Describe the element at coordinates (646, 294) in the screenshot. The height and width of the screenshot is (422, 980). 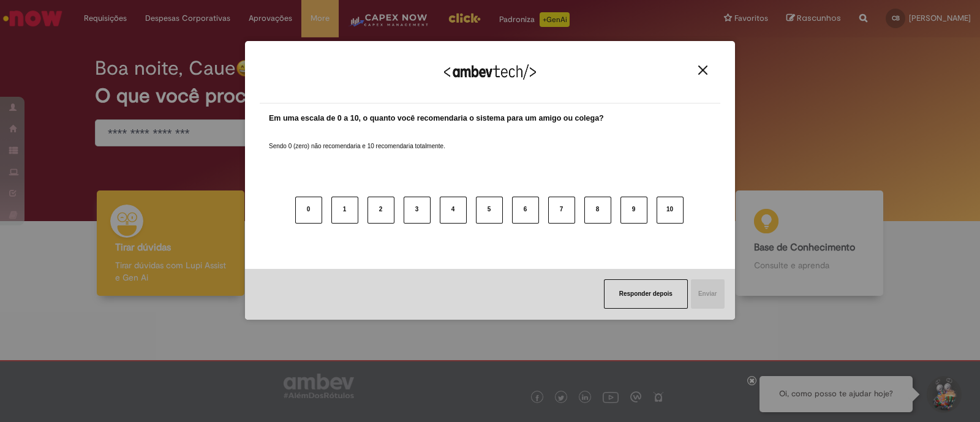
I see `button: Responder depois` at that location.